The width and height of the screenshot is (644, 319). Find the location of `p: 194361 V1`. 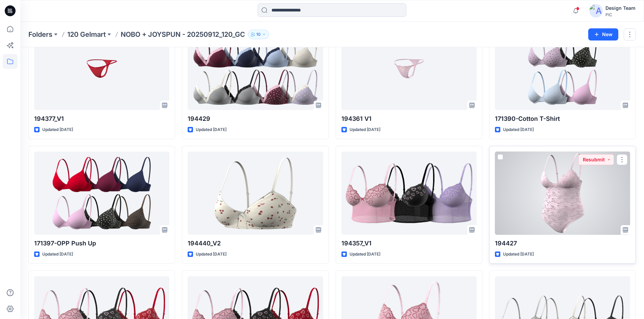

p: 194361 V1 is located at coordinates (409, 119).